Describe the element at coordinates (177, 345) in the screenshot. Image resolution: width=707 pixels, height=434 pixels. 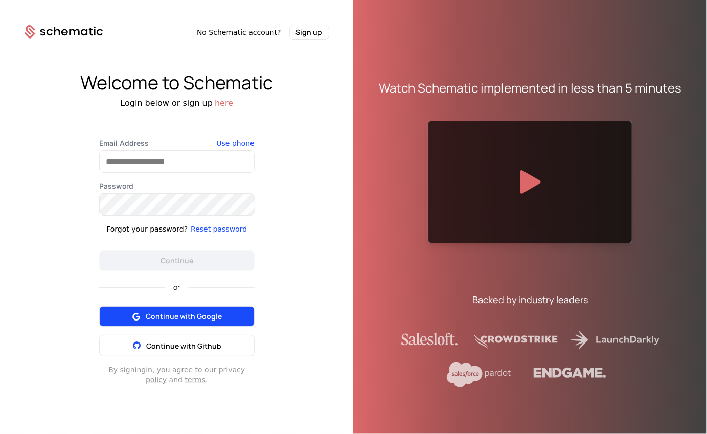
I see `button: Continue with Github` at that location.